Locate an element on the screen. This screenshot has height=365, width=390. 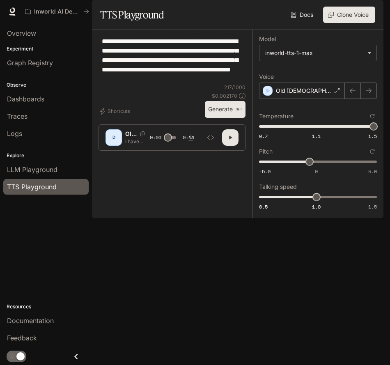
span: 0 is located at coordinates (316, 171).